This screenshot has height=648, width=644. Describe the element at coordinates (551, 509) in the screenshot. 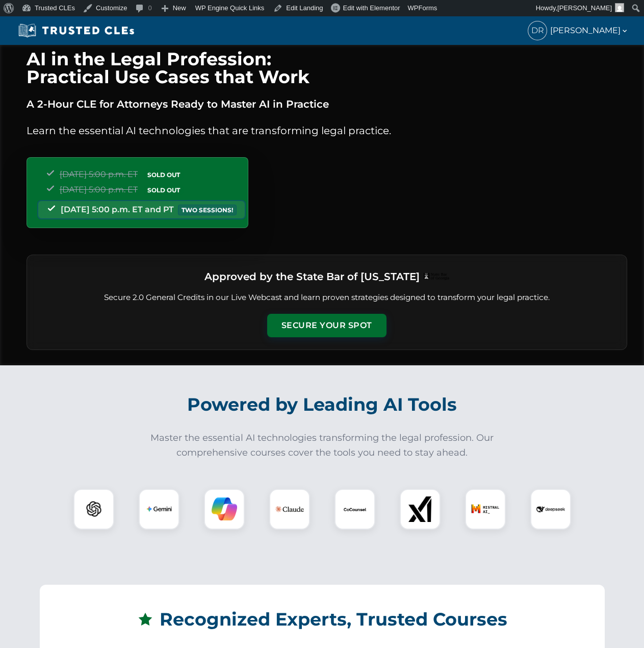

I see `img: DeepSeek Logo` at that location.